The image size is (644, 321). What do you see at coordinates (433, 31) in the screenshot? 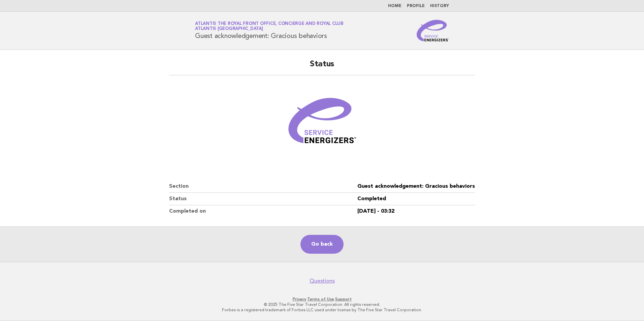
I see `img: Service Energizers` at bounding box center [433, 31].